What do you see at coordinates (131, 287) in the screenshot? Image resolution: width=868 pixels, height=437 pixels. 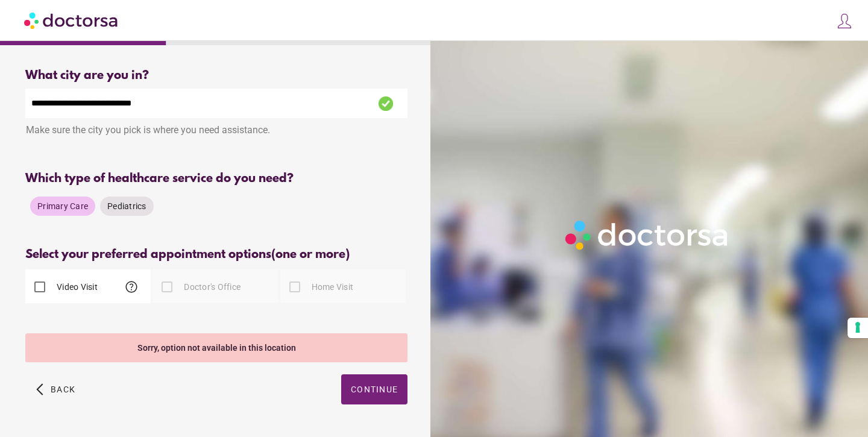 I see `span: help` at bounding box center [131, 287].